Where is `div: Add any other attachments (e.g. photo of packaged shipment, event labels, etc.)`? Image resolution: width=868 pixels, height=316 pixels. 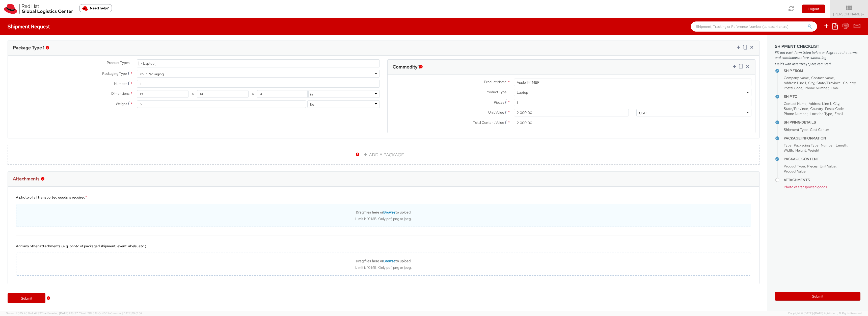
div: Add any other attachments (e.g. photo of packaged shipment, event labels, etc.) is located at coordinates (383, 246).